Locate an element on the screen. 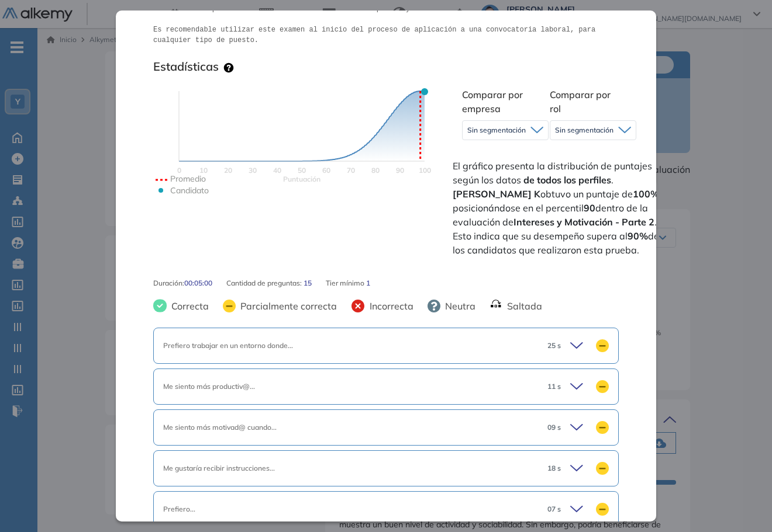 The image size is (772, 532). span: Prefiero... is located at coordinates (179, 509).